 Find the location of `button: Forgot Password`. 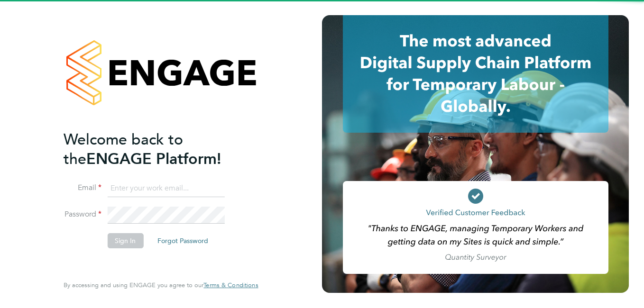

button: Forgot Password is located at coordinates (182, 241).